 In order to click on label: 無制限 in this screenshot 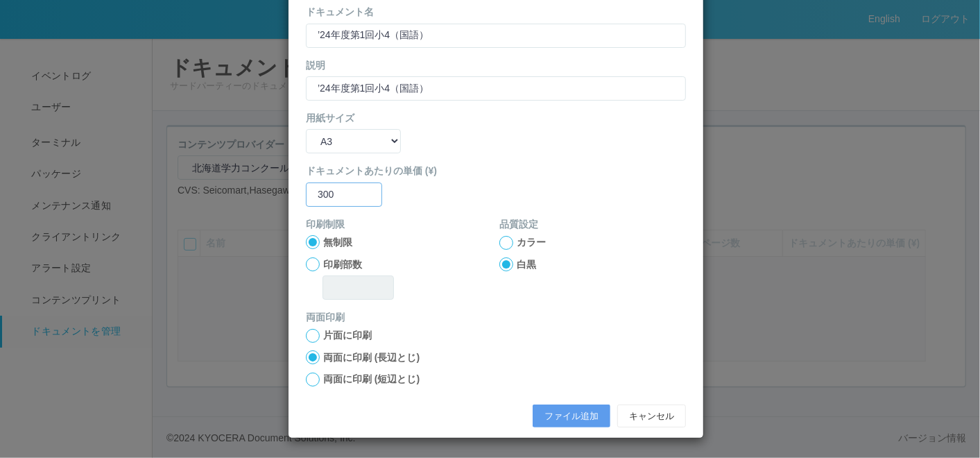, I will do `click(338, 242)`.